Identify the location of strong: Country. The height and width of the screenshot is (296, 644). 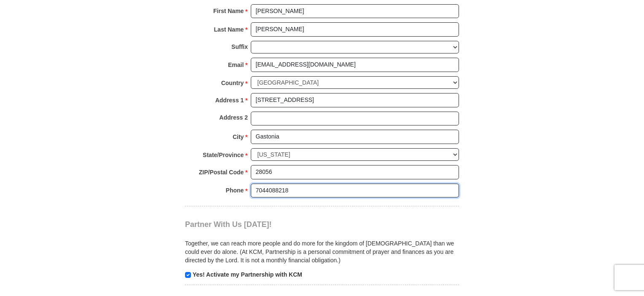
(233, 83).